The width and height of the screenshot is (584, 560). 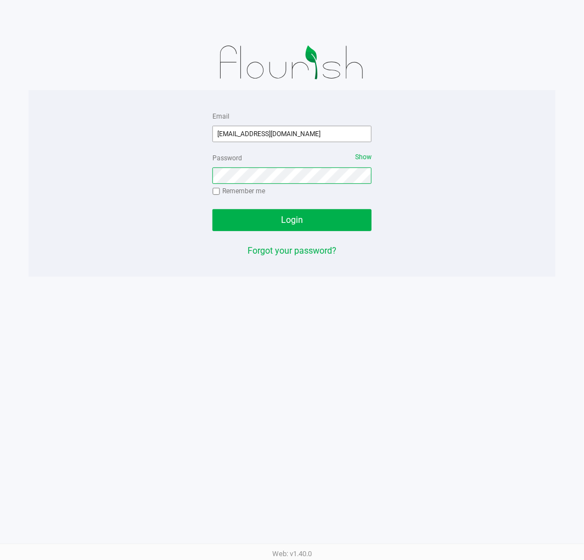 I want to click on button: Forgot your password?, so click(x=292, y=251).